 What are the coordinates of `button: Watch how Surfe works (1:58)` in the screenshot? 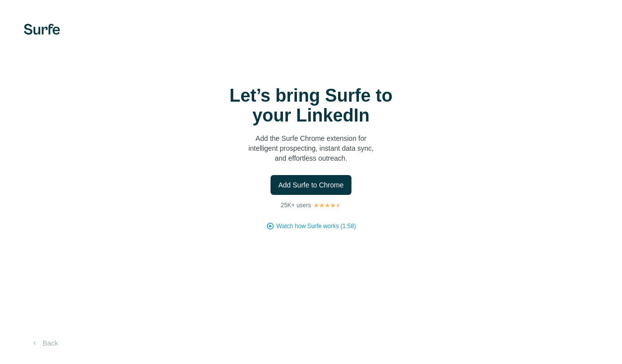 It's located at (316, 226).